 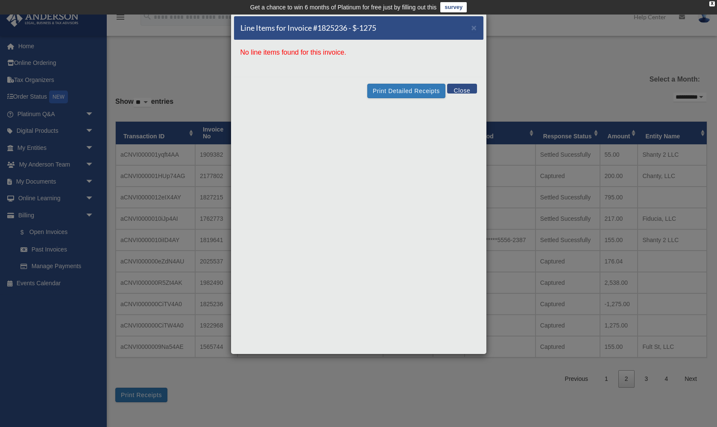 What do you see at coordinates (406, 91) in the screenshot?
I see `button: Print Detailed Receipts` at bounding box center [406, 91].